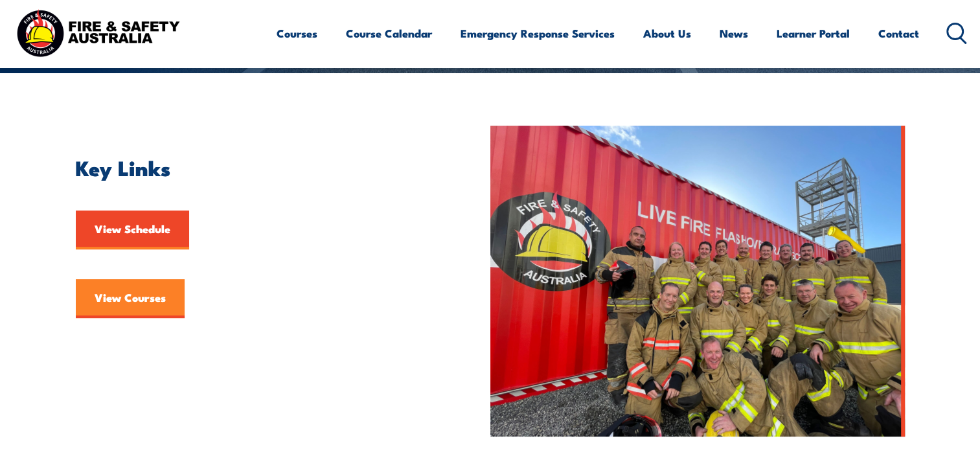  Describe the element at coordinates (132, 230) in the screenshot. I see `a: View Schedule` at that location.